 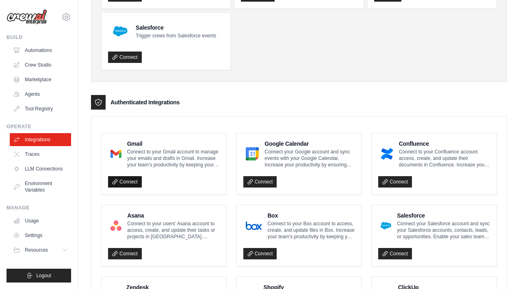 I want to click on img: Google Calendar Logo, so click(x=252, y=154).